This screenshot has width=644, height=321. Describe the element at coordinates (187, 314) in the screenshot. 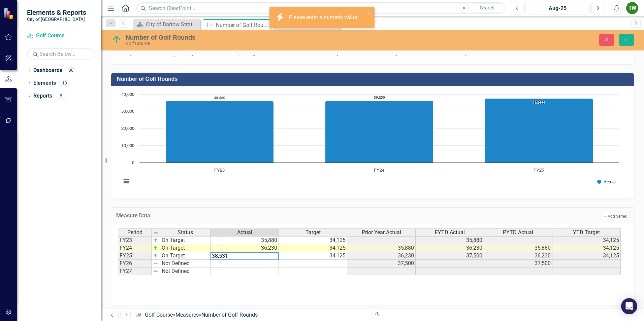

I see `a: Measures` at that location.